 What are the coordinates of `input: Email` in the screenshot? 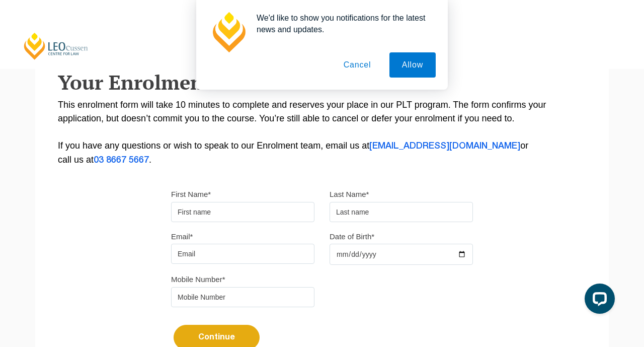 It's located at (242, 254).